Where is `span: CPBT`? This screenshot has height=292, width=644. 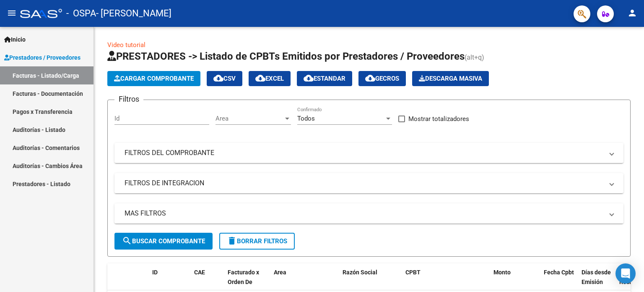 span: CPBT is located at coordinates (413, 272).